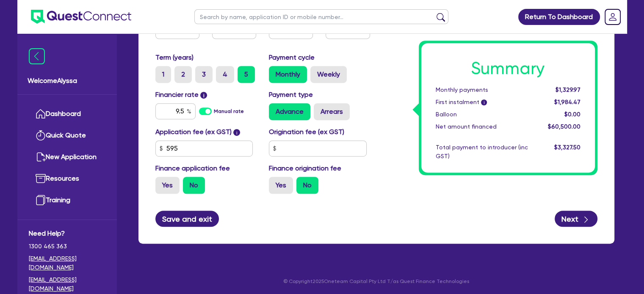 Image resolution: width=644 pixels, height=294 pixels. I want to click on a: New Application, so click(67, 157).